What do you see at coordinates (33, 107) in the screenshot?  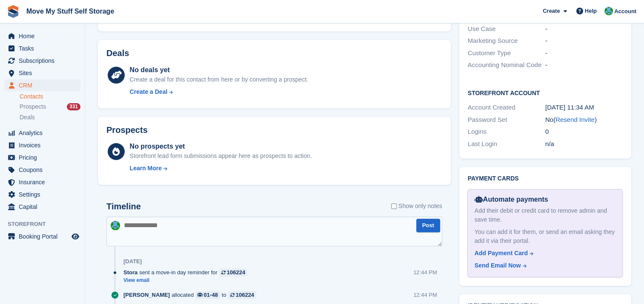 I see `span: Prospects` at bounding box center [33, 107].